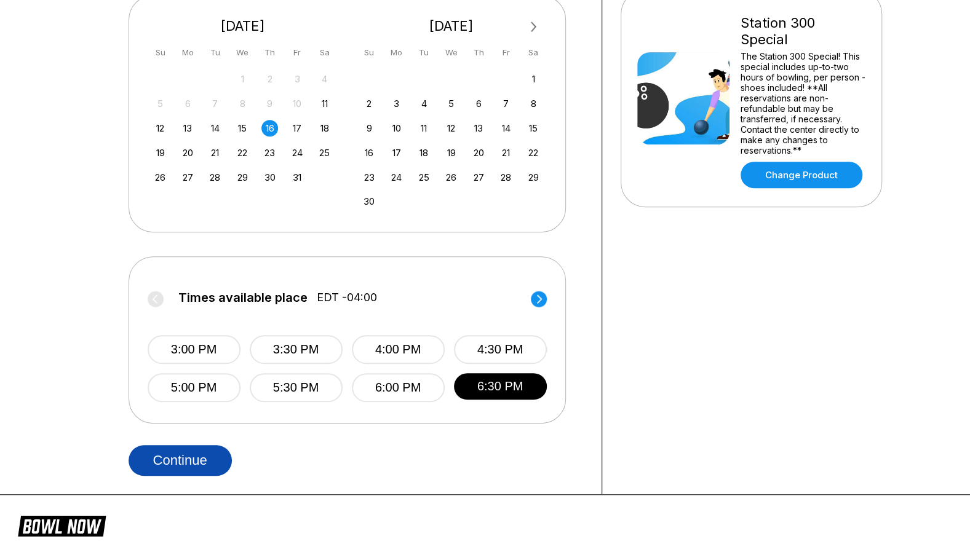 The image size is (970, 560). Describe the element at coordinates (683, 99) in the screenshot. I see `img: Station 300 Special` at that location.